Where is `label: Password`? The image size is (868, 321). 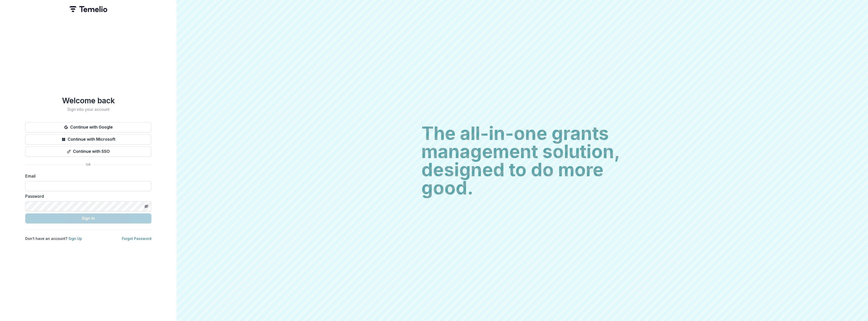
label: Password is located at coordinates (87, 196).